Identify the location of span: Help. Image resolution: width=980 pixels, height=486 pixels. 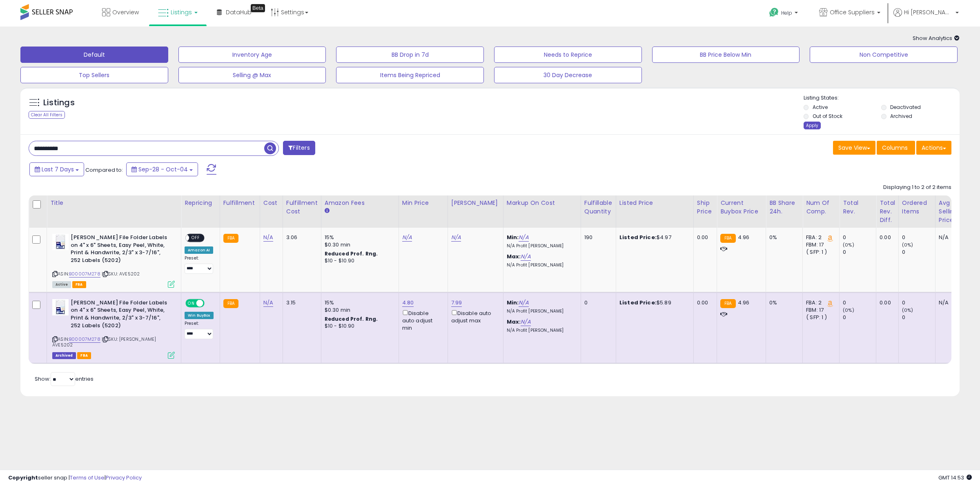
(786, 13).